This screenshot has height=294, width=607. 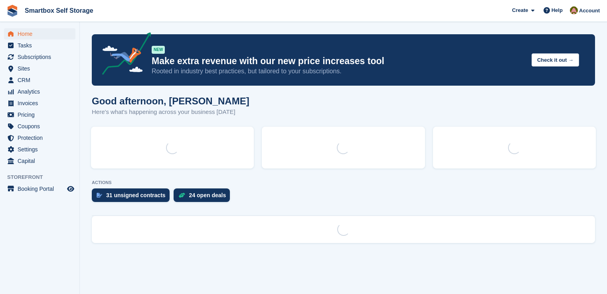 I want to click on span: Coupons, so click(x=41, y=126).